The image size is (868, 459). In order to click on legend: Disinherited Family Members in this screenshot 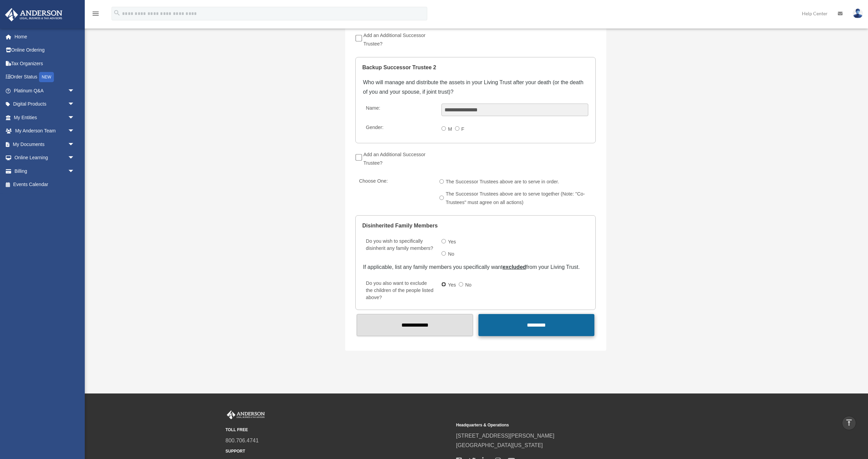, I will do `click(475, 226)`.